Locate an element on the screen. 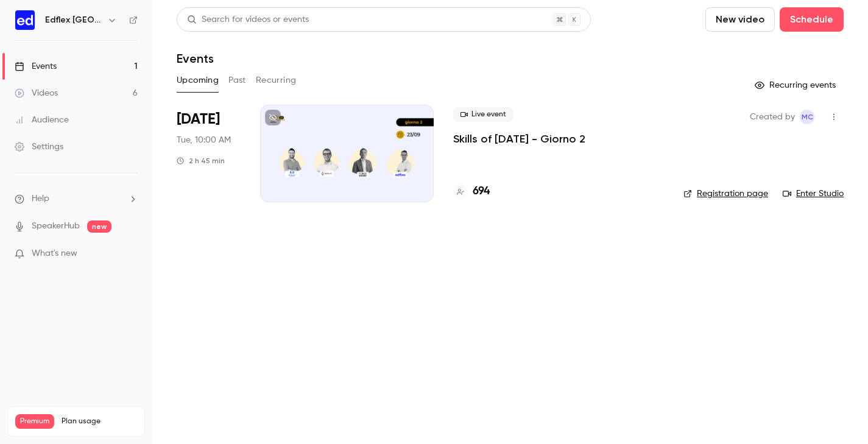 This screenshot has height=444, width=868. span: Plan usage is located at coordinates (99, 421).